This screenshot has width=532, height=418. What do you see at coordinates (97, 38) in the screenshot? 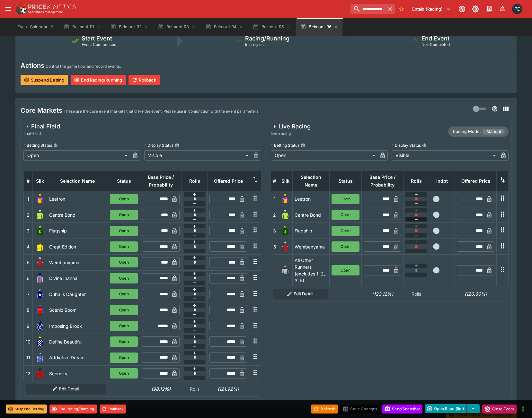
I see `h5: Start Event` at bounding box center [97, 38].